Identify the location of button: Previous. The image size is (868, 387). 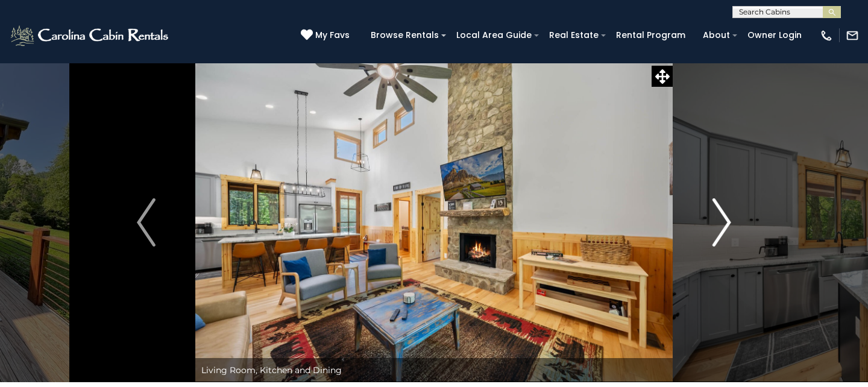
(146, 223).